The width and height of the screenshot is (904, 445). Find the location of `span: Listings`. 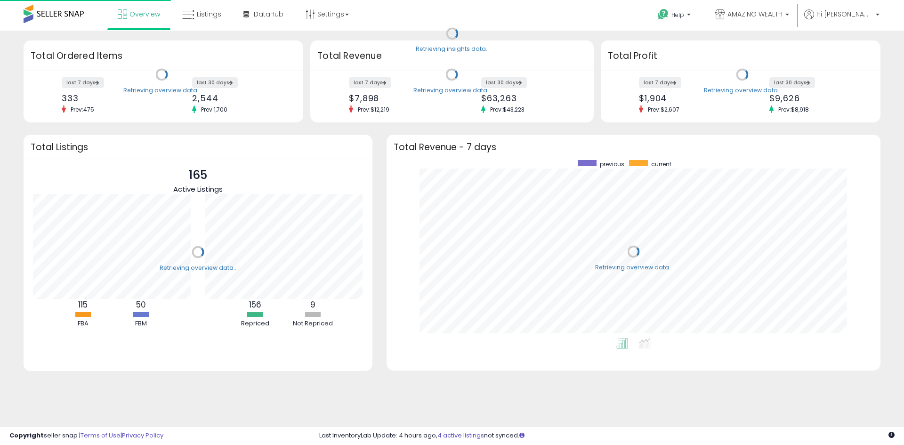

span: Listings is located at coordinates (209, 14).